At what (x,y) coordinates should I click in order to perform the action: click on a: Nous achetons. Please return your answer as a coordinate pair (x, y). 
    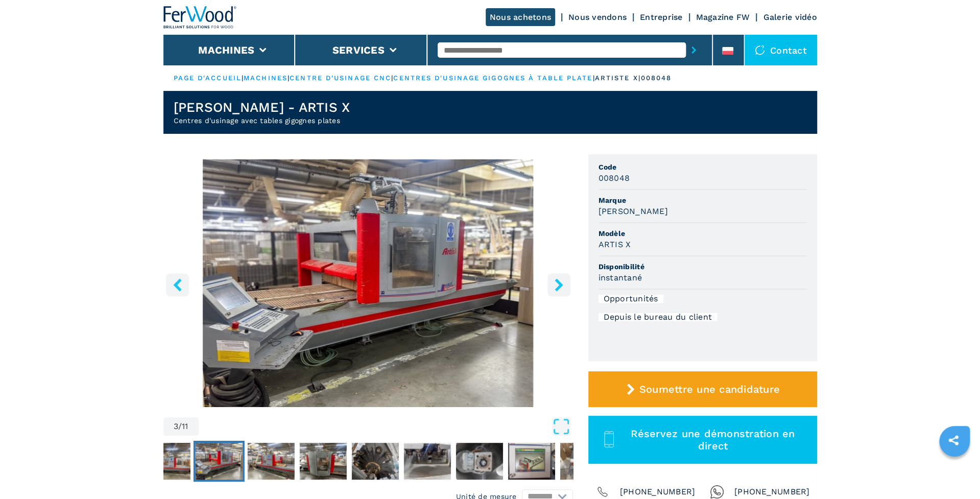
    Looking at the image, I should click on (521, 17).